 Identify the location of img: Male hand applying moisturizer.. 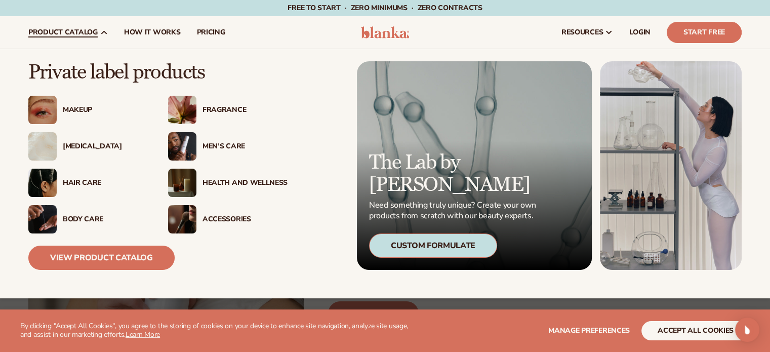
(43, 219).